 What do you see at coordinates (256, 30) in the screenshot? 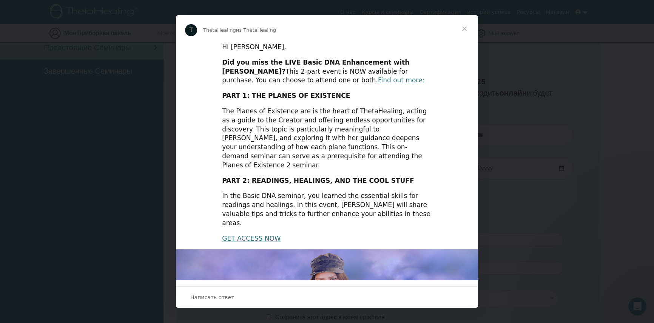
I see `span: из ThetaHealing` at bounding box center [256, 30].